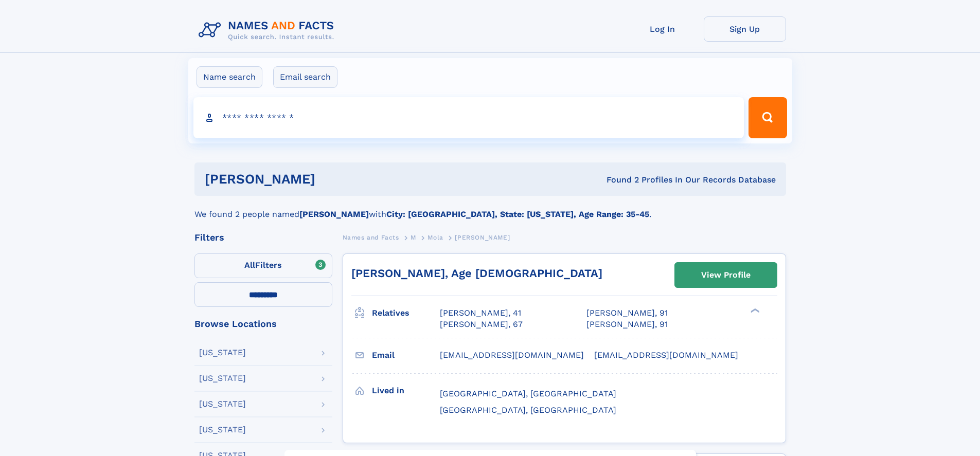 This screenshot has height=456, width=980. Describe the element at coordinates (269, 31) in the screenshot. I see `img: Logo Names and Facts` at that location.